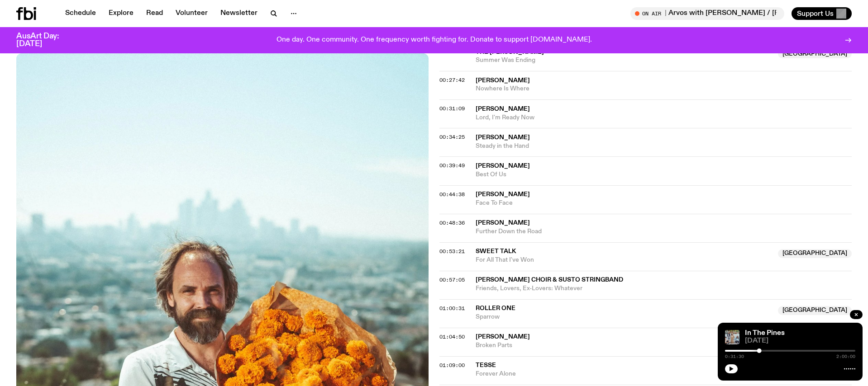  I want to click on span: Summer Was Ending, so click(624, 60).